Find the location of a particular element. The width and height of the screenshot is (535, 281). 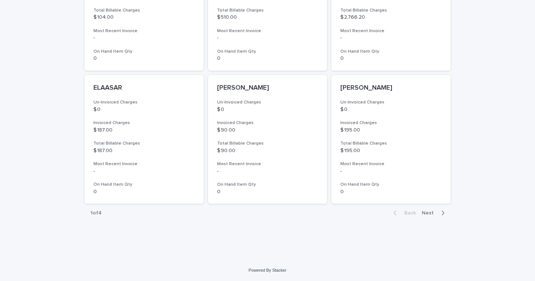

p: $ 2,766.20 is located at coordinates (391, 17).